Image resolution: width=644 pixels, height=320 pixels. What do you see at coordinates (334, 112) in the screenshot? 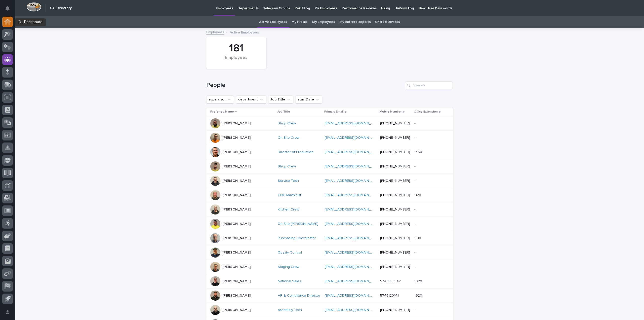
I see `p: Primary Email` at bounding box center [334, 112].